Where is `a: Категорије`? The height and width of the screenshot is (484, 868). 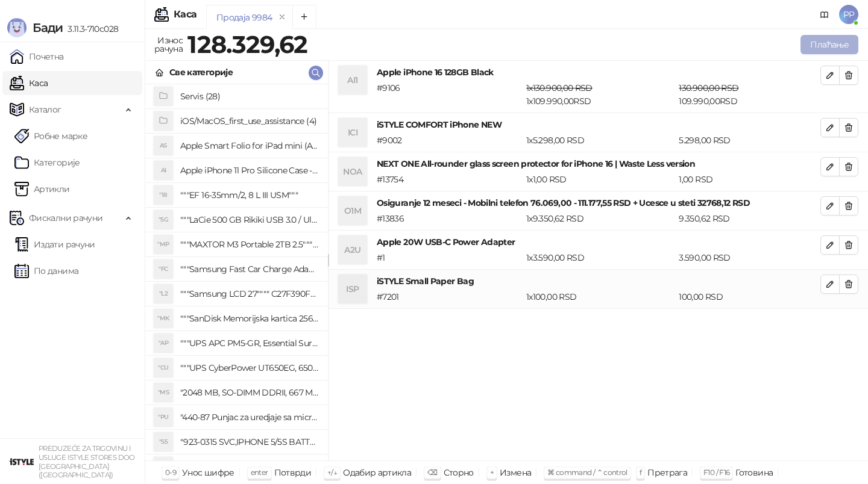
a: Категорије is located at coordinates (47, 163).